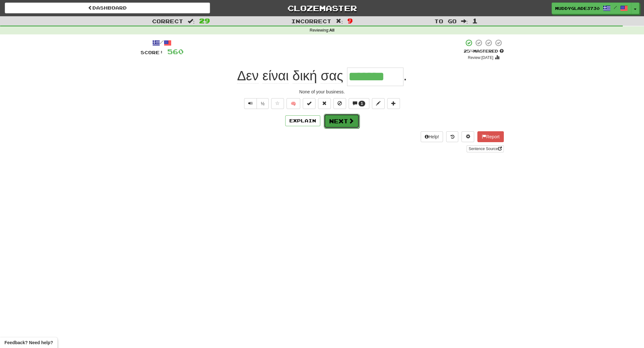 Image resolution: width=644 pixels, height=348 pixels. I want to click on button: 1, so click(359, 104).